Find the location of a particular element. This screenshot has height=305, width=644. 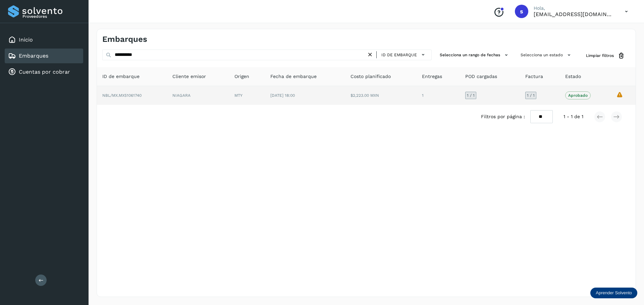

button: Selecciona un rango de fechas is located at coordinates (475, 55).